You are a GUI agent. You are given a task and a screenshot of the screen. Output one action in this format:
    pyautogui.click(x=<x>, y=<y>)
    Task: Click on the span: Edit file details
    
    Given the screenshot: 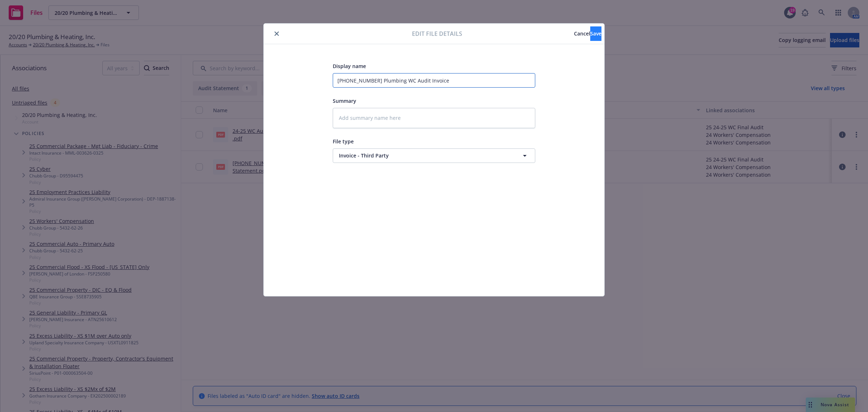 What is the action you would take?
    pyautogui.click(x=437, y=34)
    